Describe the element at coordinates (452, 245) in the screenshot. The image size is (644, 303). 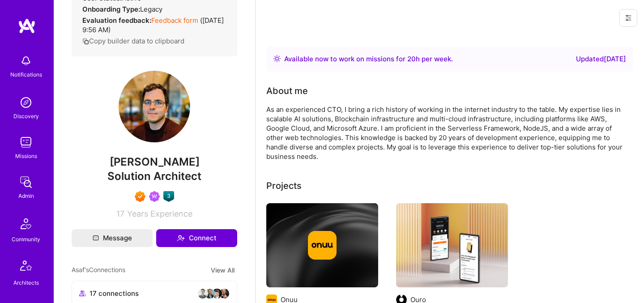
I see `img: Ouro Better Credit` at that location.